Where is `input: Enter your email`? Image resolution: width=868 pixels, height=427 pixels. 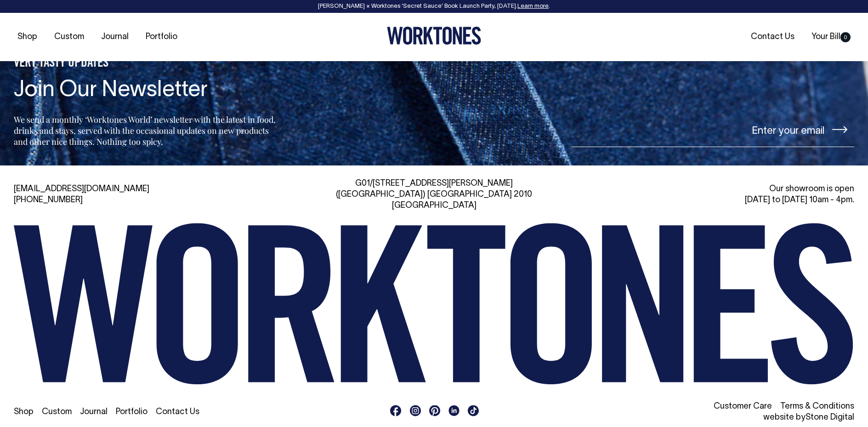
input: Enter your email is located at coordinates (713, 130).